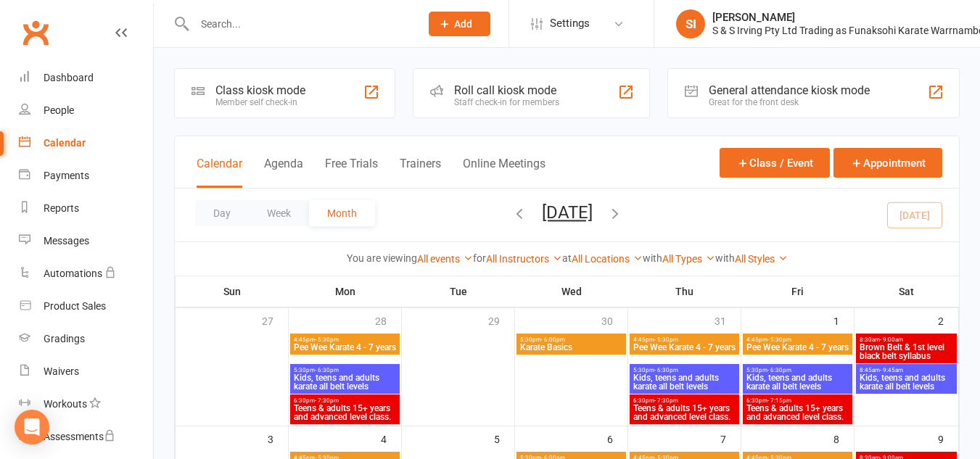  What do you see at coordinates (61, 208) in the screenshot?
I see `div: Reports` at bounding box center [61, 208].